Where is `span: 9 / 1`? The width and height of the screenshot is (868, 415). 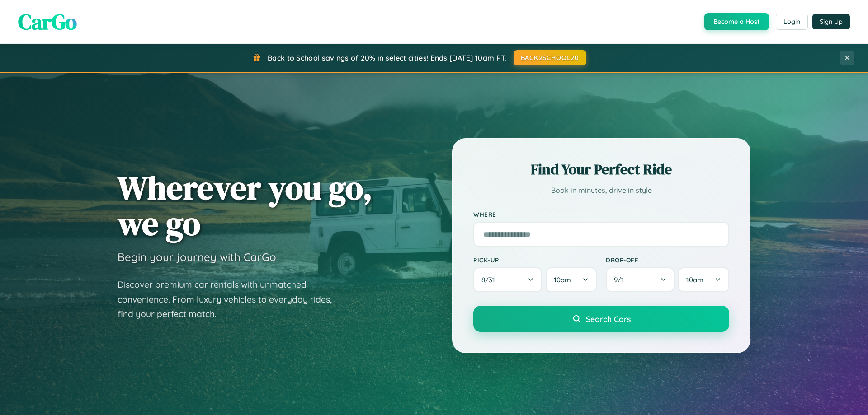 span: 9 / 1 is located at coordinates (621, 279).